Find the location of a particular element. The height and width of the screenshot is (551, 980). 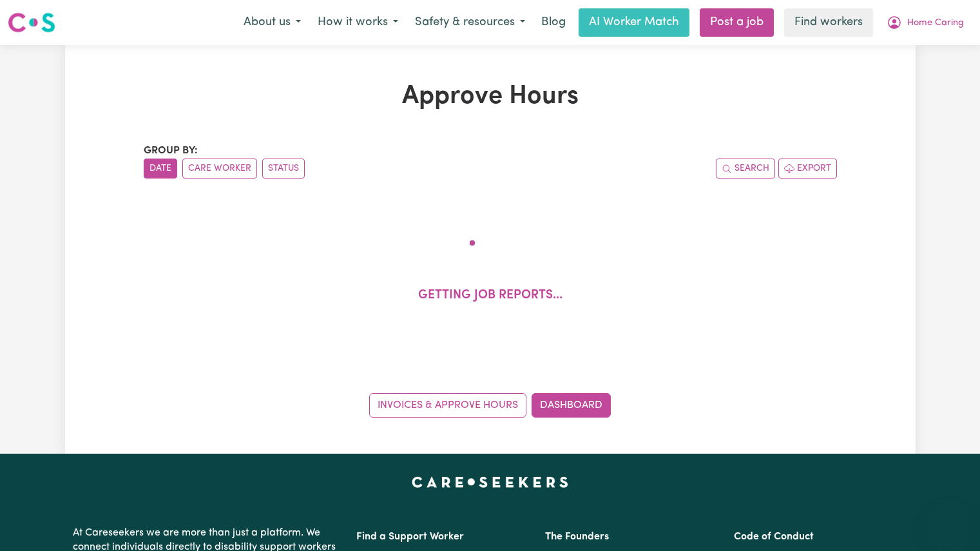

span: Home Caring is located at coordinates (936, 23).